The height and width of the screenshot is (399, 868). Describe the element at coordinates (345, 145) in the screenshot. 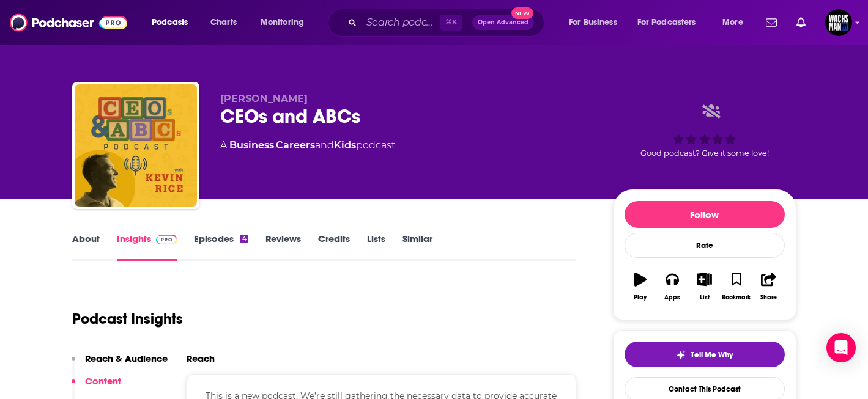

I see `a: Kids` at that location.